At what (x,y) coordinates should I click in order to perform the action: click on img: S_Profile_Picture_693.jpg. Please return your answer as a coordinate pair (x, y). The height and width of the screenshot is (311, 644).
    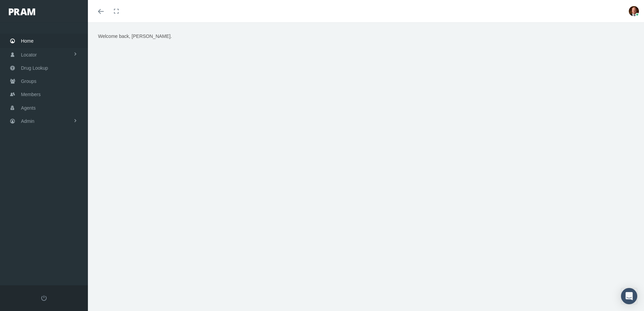
    Looking at the image, I should click on (634, 11).